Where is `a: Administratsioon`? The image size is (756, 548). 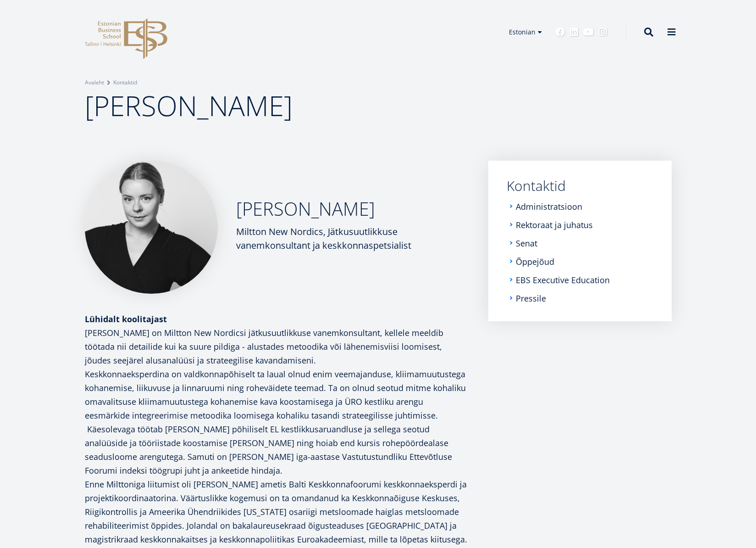 a: Administratsioon is located at coordinates (549, 206).